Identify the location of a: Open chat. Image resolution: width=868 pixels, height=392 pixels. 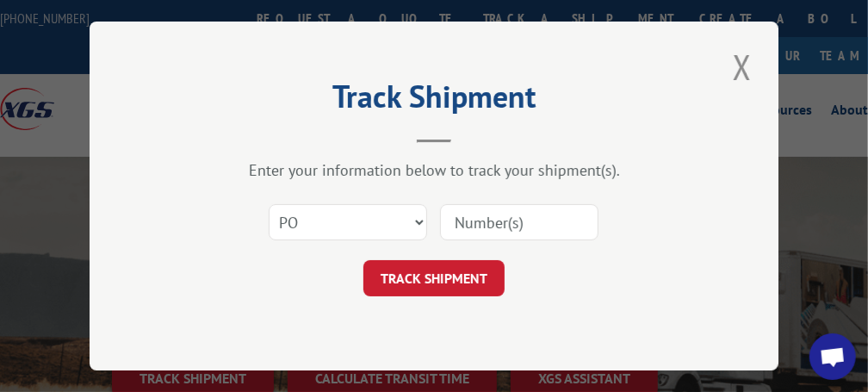
(832, 356).